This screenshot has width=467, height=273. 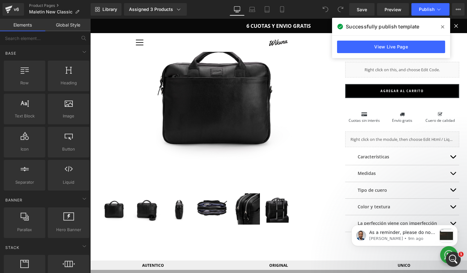 I want to click on span: Heading, so click(x=68, y=83).